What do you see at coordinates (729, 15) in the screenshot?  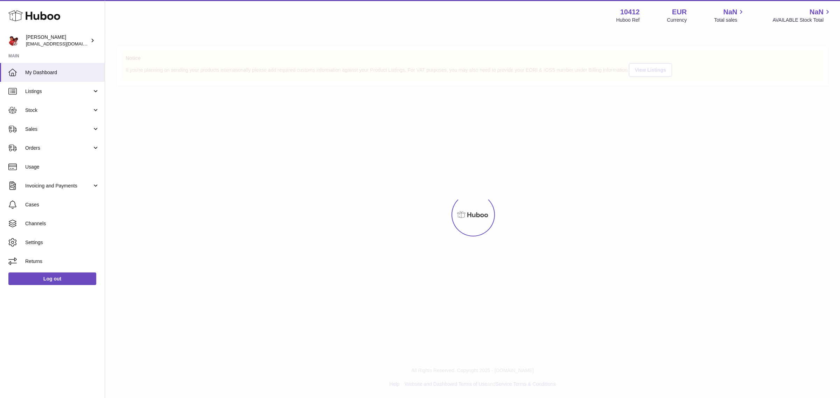 I see `a: NaN Total sales` at bounding box center [729, 15].